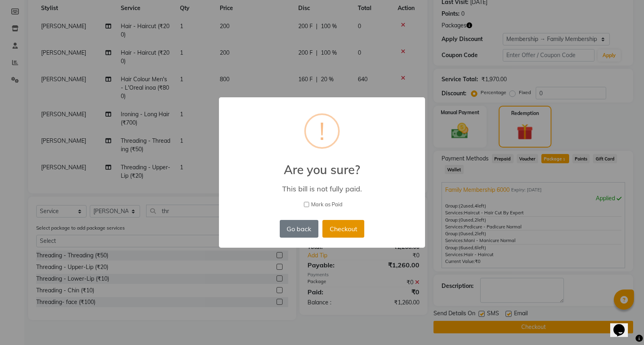 Image resolution: width=644 pixels, height=345 pixels. Describe the element at coordinates (306, 204) in the screenshot. I see `input: Mark as Paid` at that location.